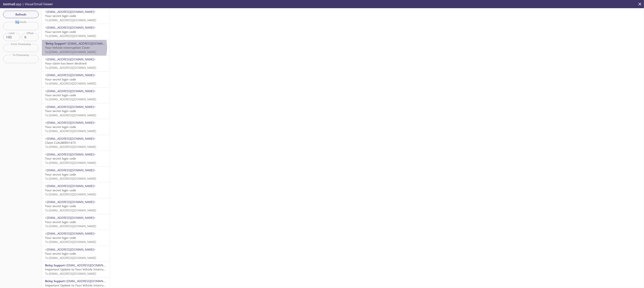 This screenshot has height=288, width=644. I want to click on span: Your Vehicle Interruption Cover, so click(67, 48).